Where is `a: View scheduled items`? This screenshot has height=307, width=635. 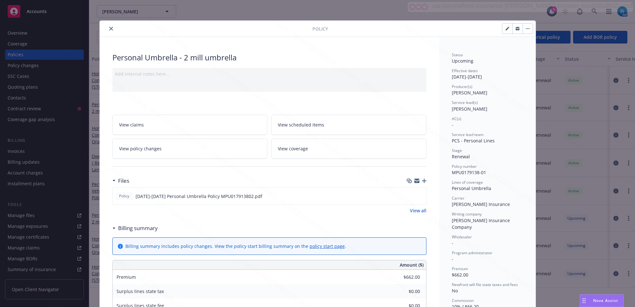 a: View scheduled items is located at coordinates (349, 124).